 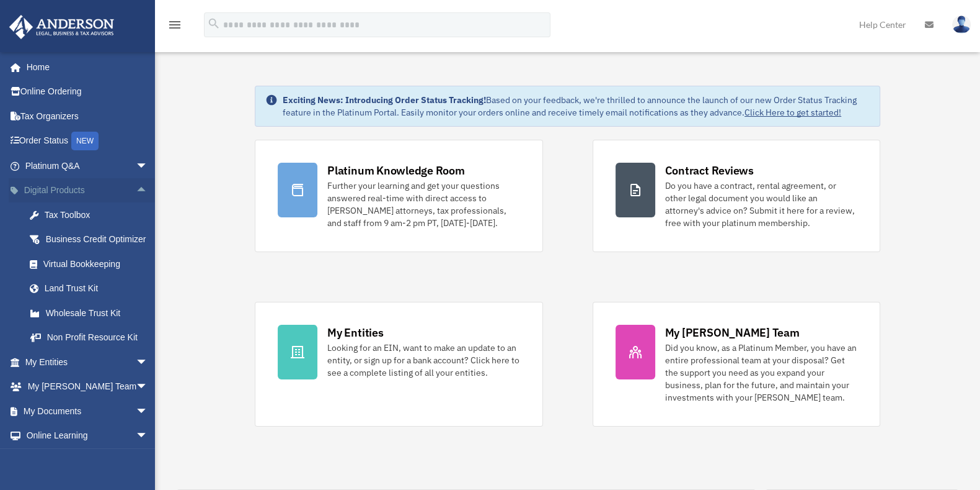 What do you see at coordinates (87, 436) in the screenshot?
I see `a: Online Learningarrow_drop_down` at bounding box center [87, 436].